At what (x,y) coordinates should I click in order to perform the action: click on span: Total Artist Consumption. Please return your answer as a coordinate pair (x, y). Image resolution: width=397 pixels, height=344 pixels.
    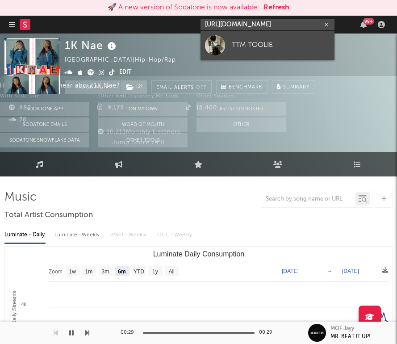
    Looking at the image, I should click on (49, 215).